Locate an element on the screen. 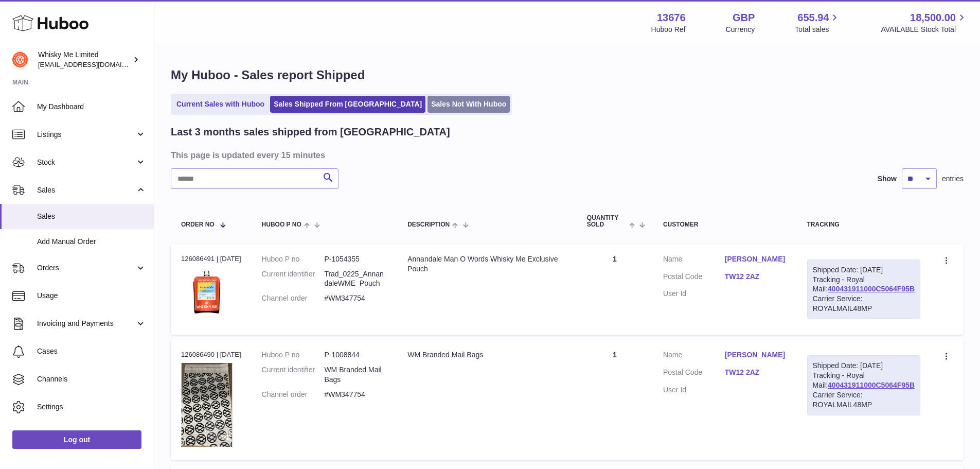 The height and width of the screenshot is (469, 980). span: My Dashboard is located at coordinates (91, 107).